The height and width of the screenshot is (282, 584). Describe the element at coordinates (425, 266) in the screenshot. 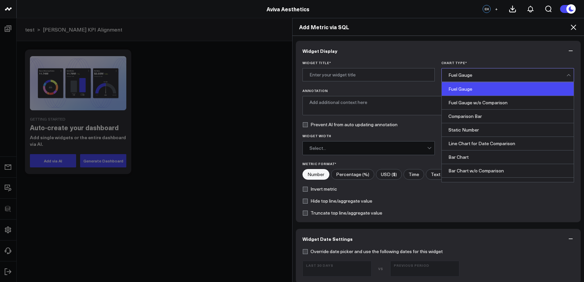

I see `b: Previous Period` at that location.